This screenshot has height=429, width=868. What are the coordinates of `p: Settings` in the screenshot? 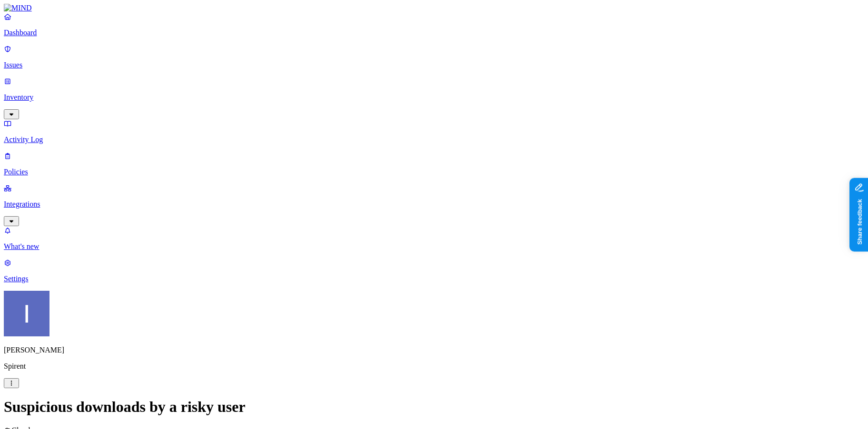 It's located at (434, 279).